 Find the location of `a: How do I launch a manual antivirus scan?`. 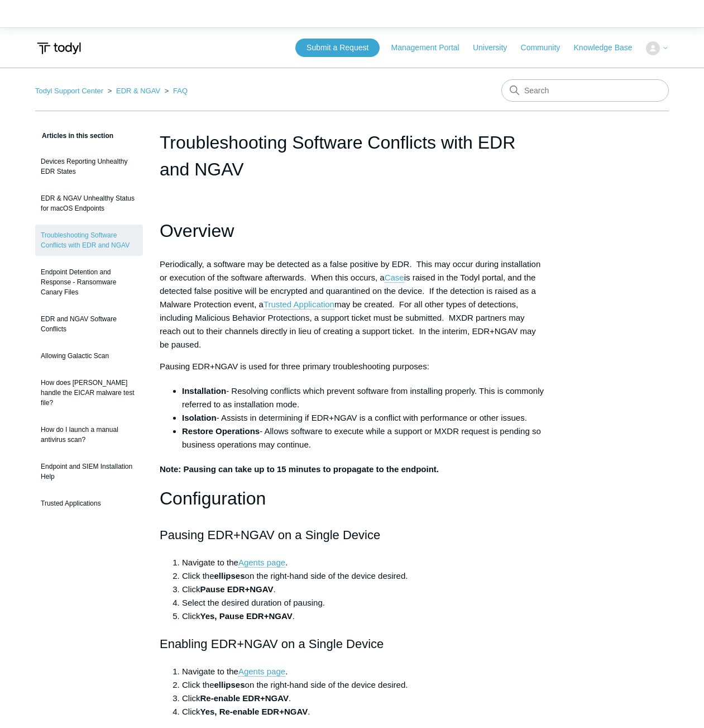

a: How do I launch a manual antivirus scan? is located at coordinates (89, 435).